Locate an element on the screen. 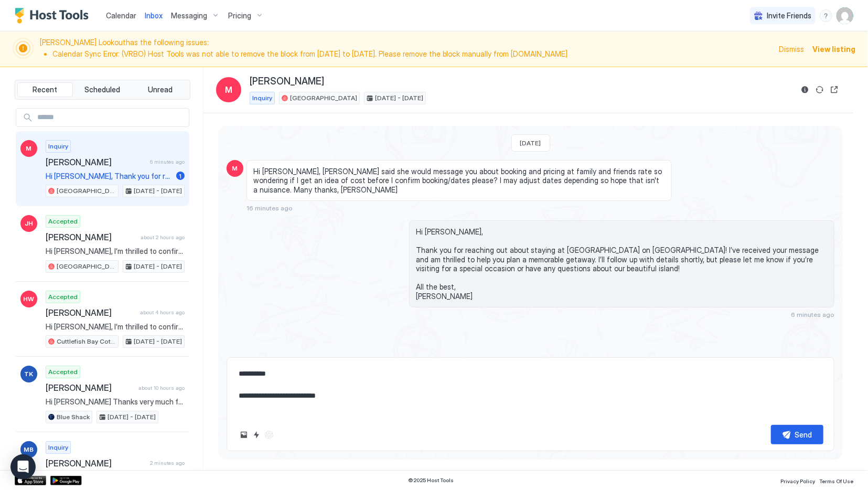  span: Blue Shack is located at coordinates (73, 417).